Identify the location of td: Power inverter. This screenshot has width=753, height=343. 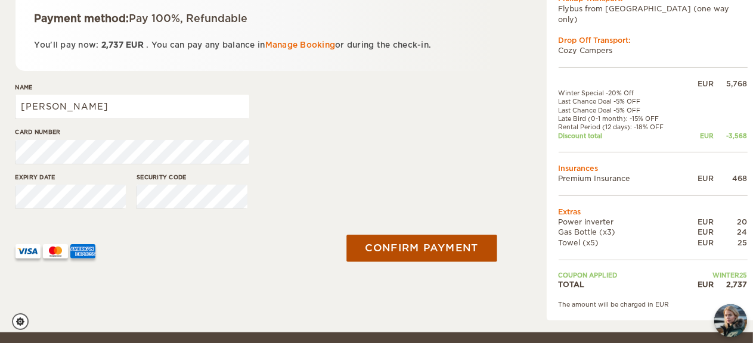
(623, 222).